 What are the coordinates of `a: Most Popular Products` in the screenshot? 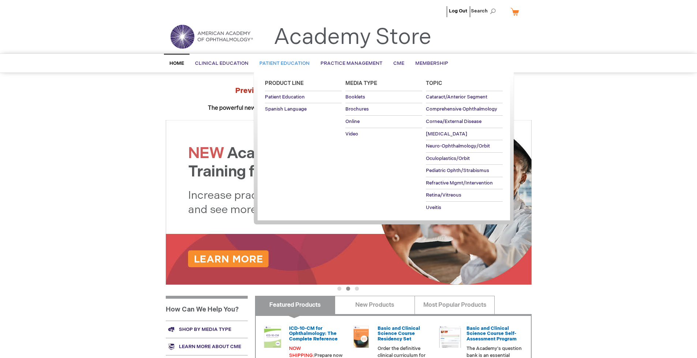 It's located at (454, 305).